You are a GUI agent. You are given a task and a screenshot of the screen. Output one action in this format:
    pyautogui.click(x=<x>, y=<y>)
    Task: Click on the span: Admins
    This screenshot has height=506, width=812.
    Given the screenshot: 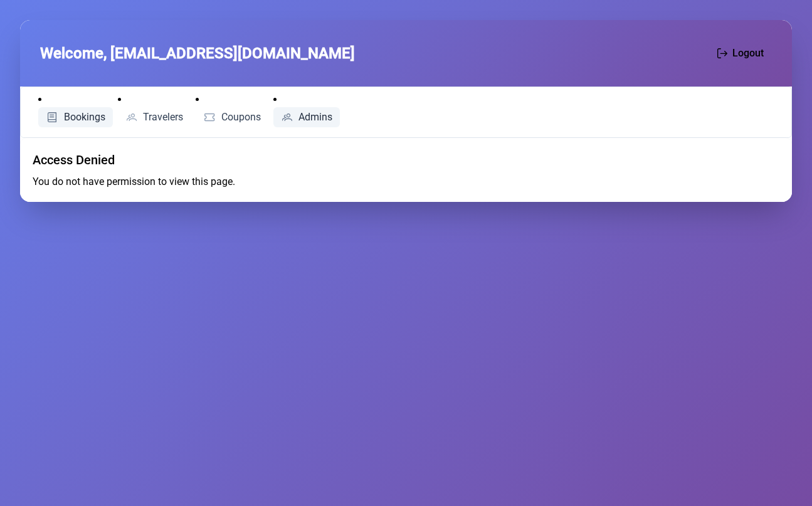 What is the action you would take?
    pyautogui.click(x=316, y=117)
    